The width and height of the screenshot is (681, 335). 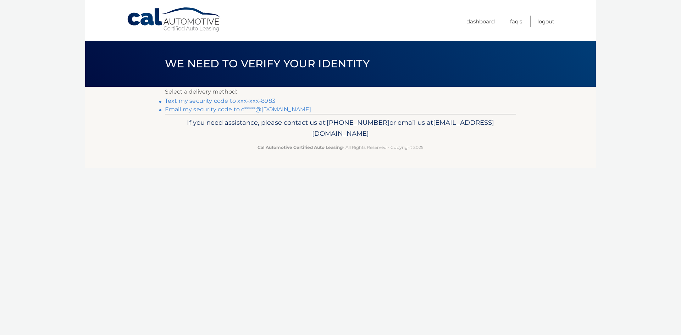 I want to click on p: Select a delivery method:, so click(x=341, y=92).